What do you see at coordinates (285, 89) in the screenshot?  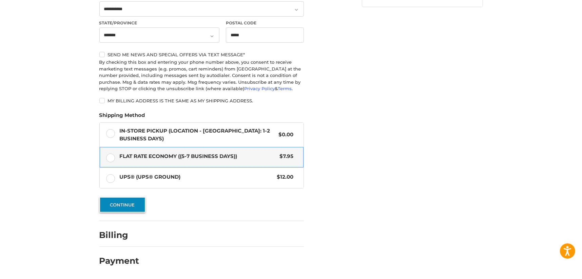 I see `a: Terms` at bounding box center [285, 89].